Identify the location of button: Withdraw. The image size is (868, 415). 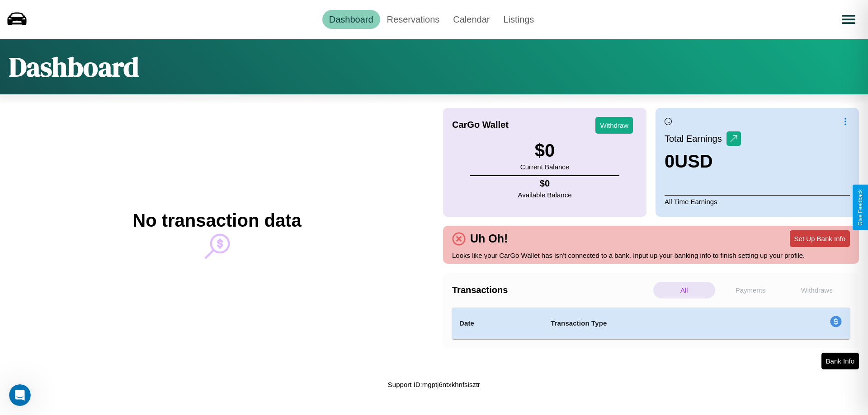
(614, 125).